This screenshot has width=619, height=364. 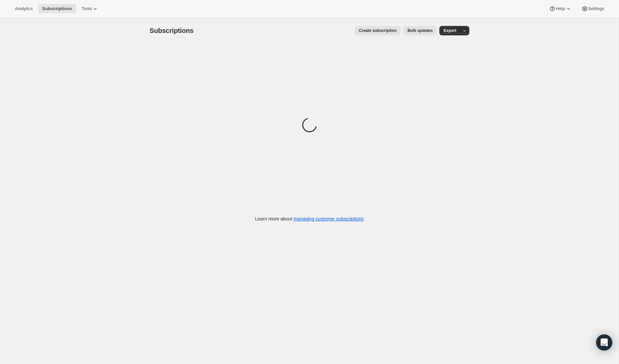 What do you see at coordinates (593, 9) in the screenshot?
I see `button: Settings` at bounding box center [593, 9].